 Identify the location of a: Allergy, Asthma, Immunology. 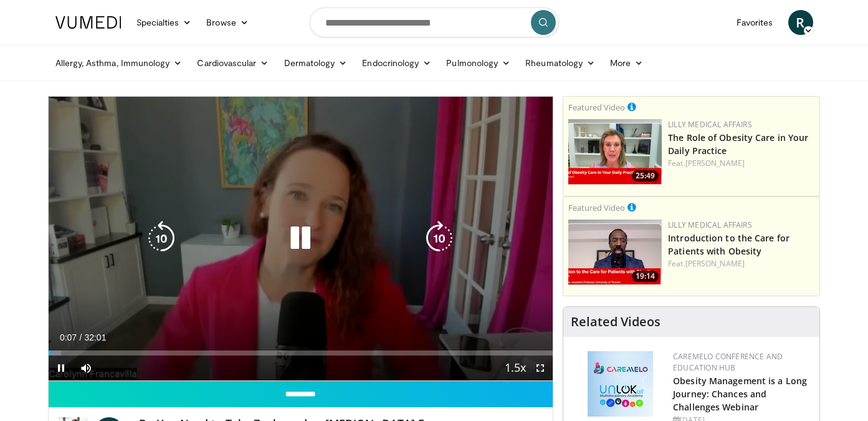
(119, 63).